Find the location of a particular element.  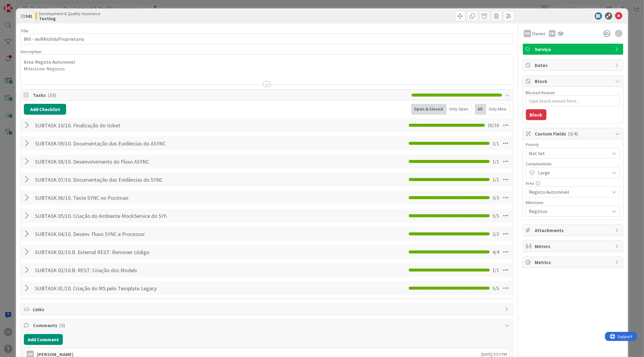

label: Blocked Reason is located at coordinates (540, 93).